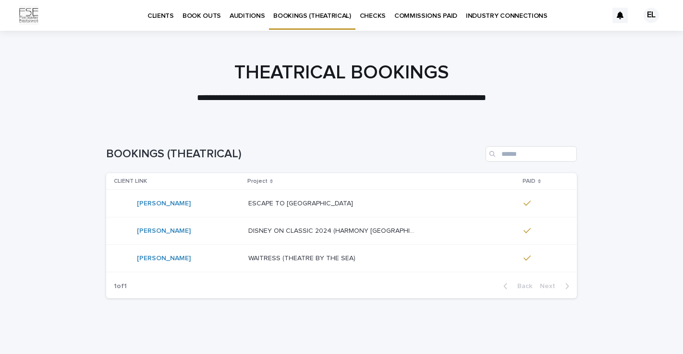 The width and height of the screenshot is (683, 354). I want to click on div: EL, so click(652, 15).